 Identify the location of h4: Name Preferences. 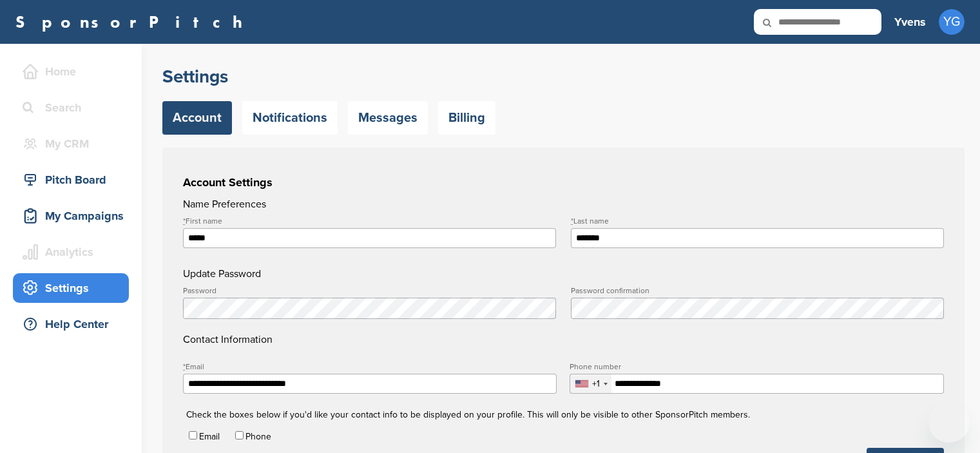
(563, 204).